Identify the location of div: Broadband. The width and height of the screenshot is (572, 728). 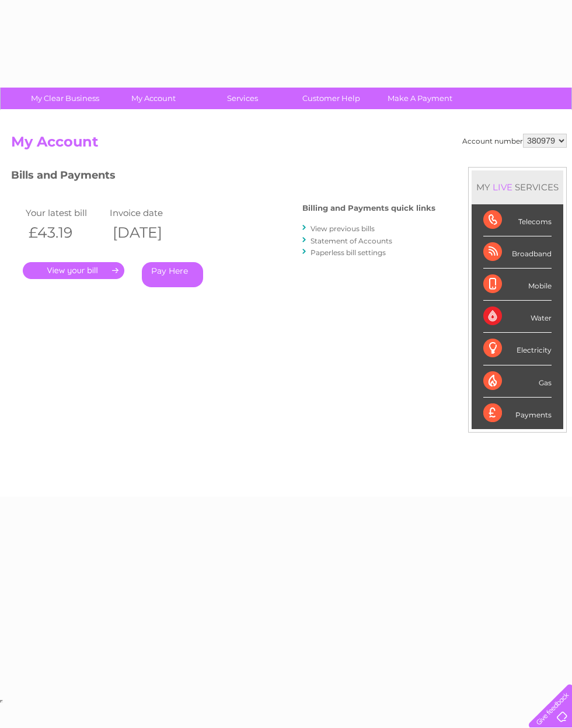
(517, 252).